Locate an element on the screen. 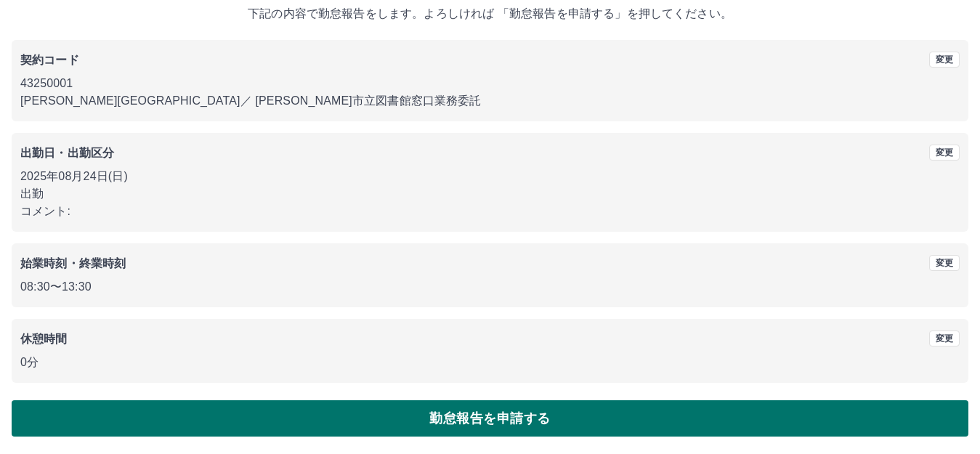  p: コメント: is located at coordinates (490, 211).